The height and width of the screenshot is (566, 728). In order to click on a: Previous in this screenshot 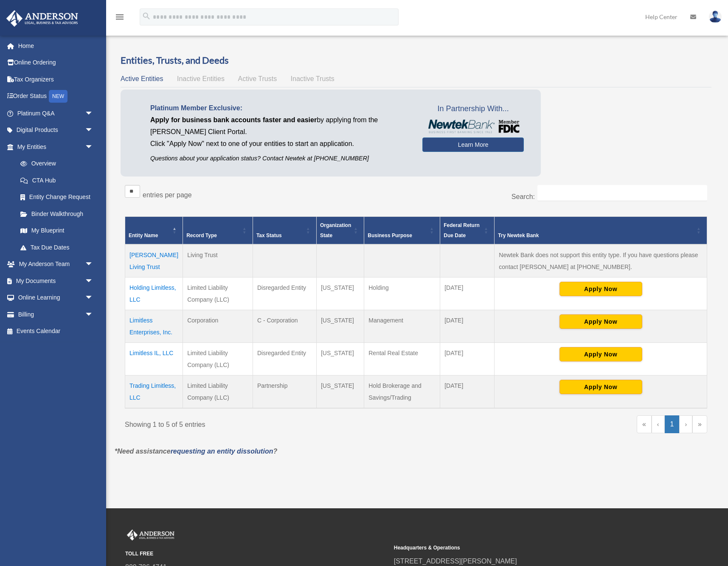, I will do `click(658, 424)`.